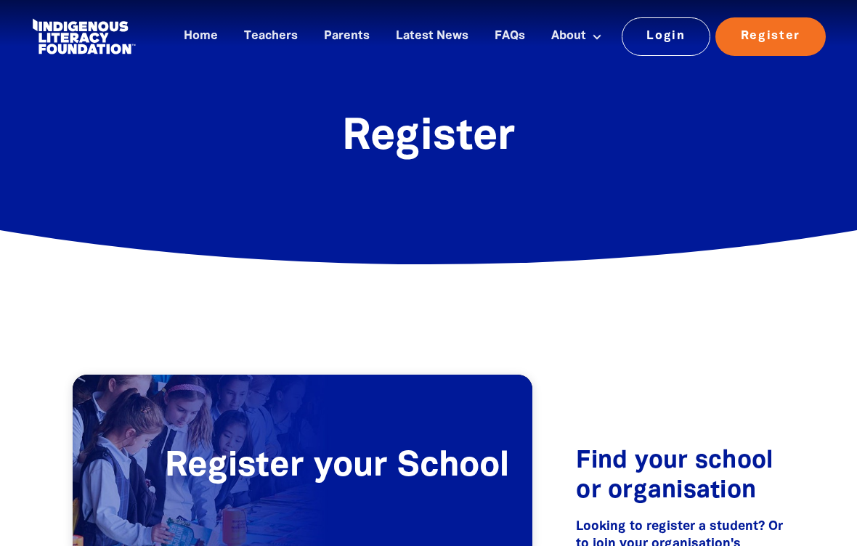 This screenshot has height=546, width=857. I want to click on a: About, so click(577, 36).